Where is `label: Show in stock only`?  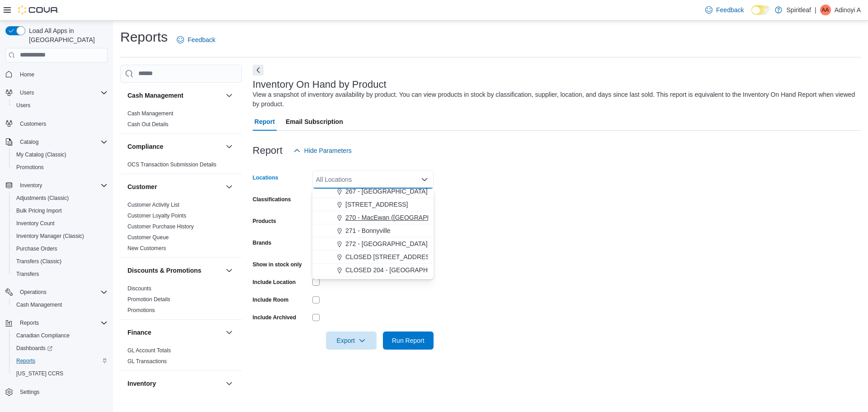 label: Show in stock only is located at coordinates (277, 265).